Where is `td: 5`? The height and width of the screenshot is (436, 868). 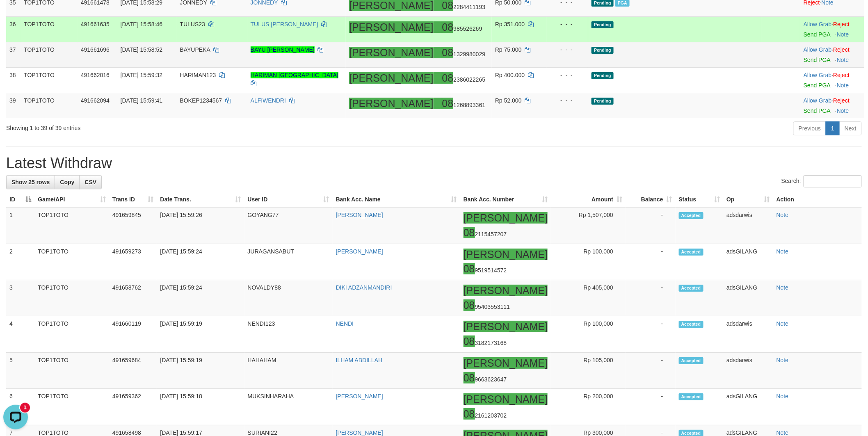 td: 5 is located at coordinates (20, 370).